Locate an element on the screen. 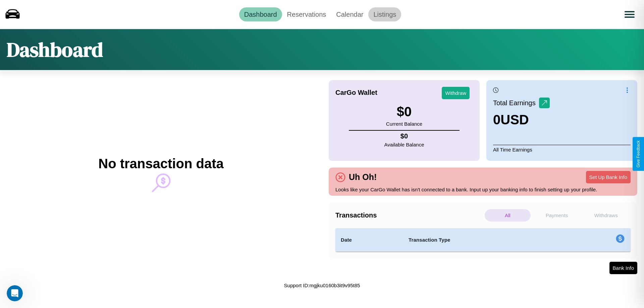  h3: $ 0 is located at coordinates (404, 112).